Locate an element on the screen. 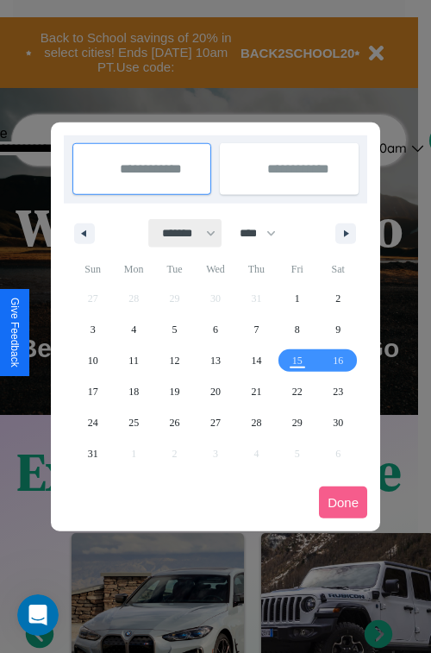 The height and width of the screenshot is (653, 431). button: 12 is located at coordinates (174, 361).